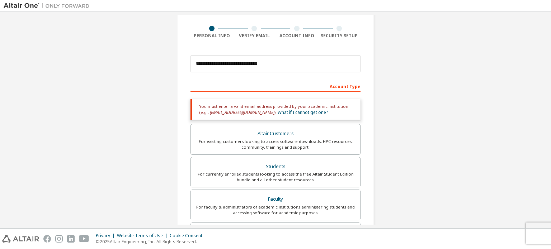 This screenshot has height=249, width=551. I want to click on div: Account Info, so click(297, 36).